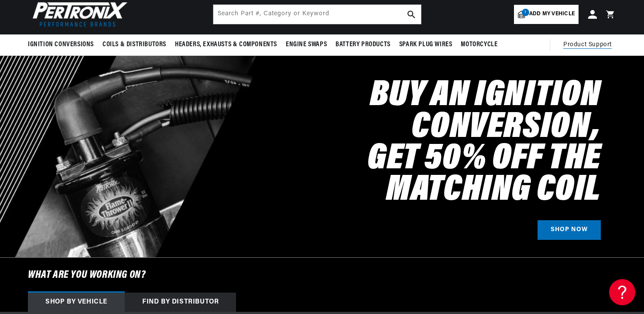 The height and width of the screenshot is (314, 644). Describe the element at coordinates (76, 302) in the screenshot. I see `div: Shop by vehicle` at that location.